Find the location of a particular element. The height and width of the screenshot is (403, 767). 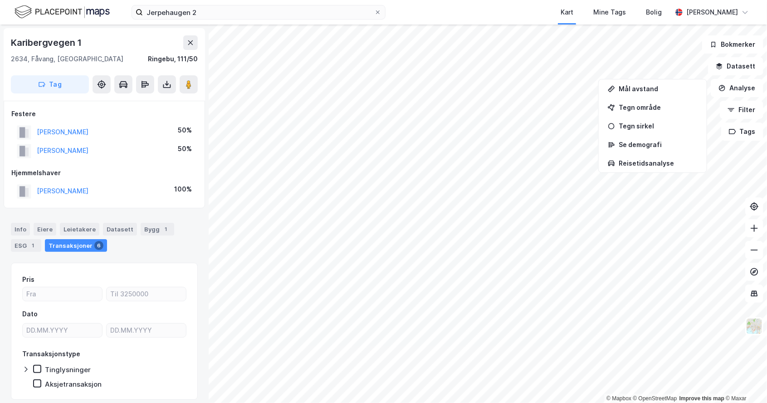

input: Til 3250000 is located at coordinates (146, 294).